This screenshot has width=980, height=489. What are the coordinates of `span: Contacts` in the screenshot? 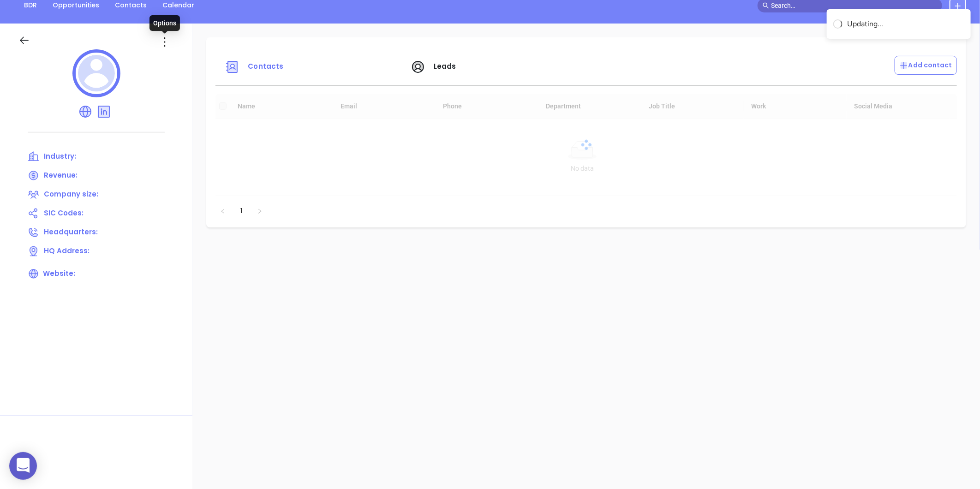 It's located at (265, 66).